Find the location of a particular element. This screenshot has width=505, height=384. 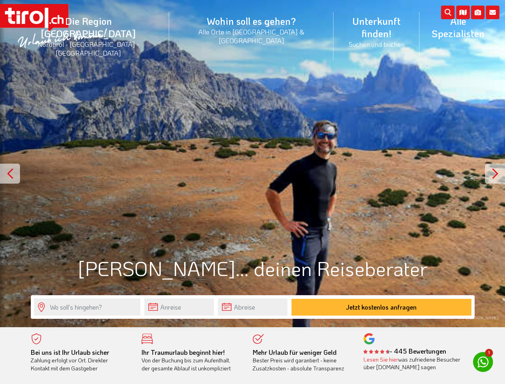

input: Wo soll's hingehen? is located at coordinates (87, 306).